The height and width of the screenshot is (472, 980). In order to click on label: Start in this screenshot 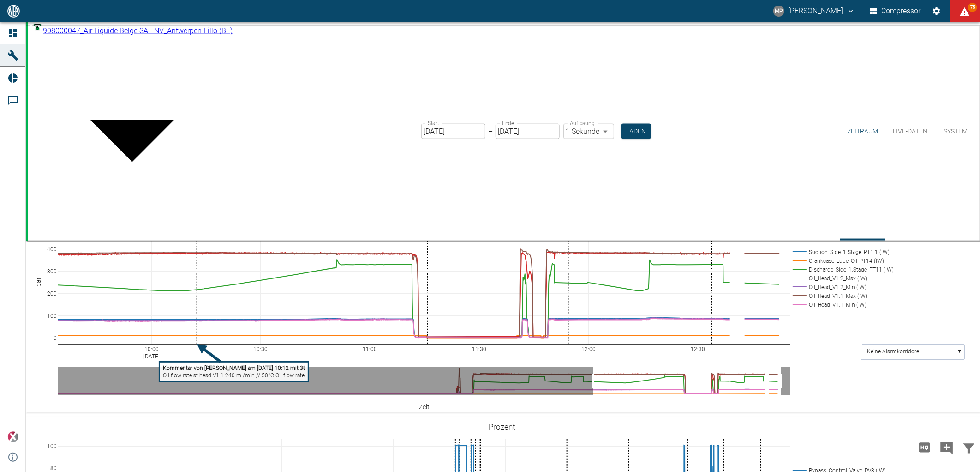, I will do `click(433, 123)`.